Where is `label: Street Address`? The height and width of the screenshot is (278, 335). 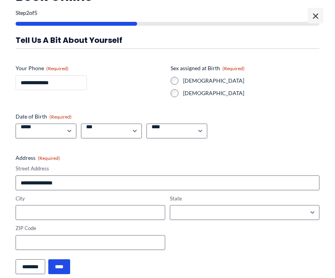 label: Street Address is located at coordinates (167, 168).